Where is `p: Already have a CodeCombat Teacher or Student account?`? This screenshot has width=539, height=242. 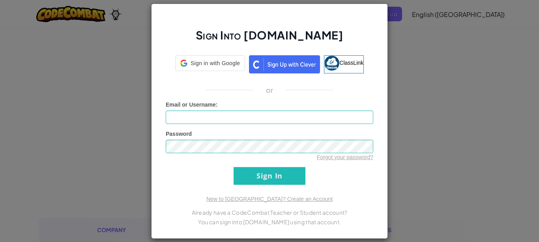
p: Already have a CodeCombat Teacher or Student account? is located at coordinates (269, 212).